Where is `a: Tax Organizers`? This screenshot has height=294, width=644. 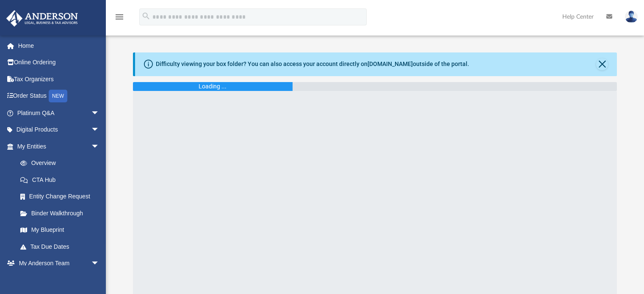 a: Tax Organizers is located at coordinates (59, 79).